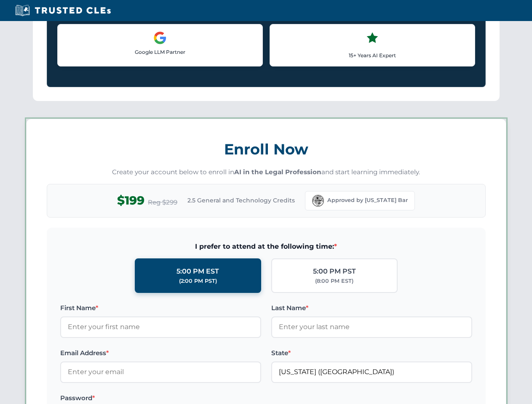  What do you see at coordinates (63, 11) in the screenshot?
I see `img: Trusted CLEs` at bounding box center [63, 11].